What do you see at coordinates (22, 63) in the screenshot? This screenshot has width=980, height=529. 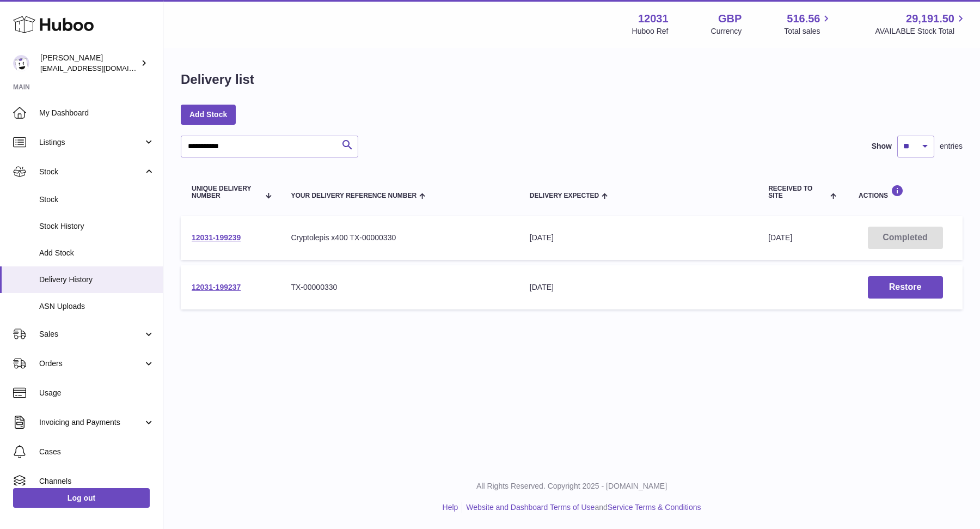 I see `img: admin@makewellforyou.com` at bounding box center [22, 63].